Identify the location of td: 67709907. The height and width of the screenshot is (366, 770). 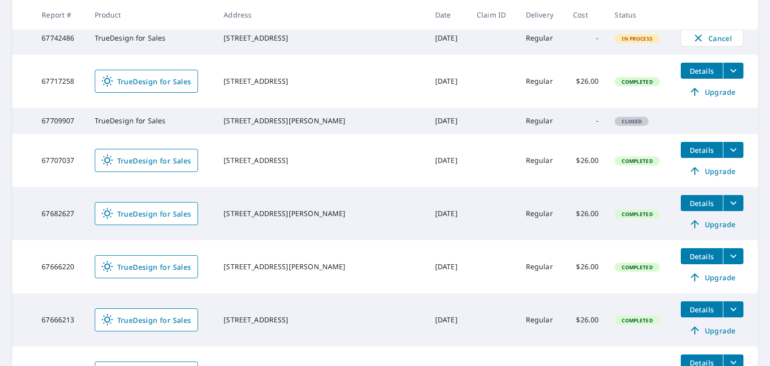
(60, 121).